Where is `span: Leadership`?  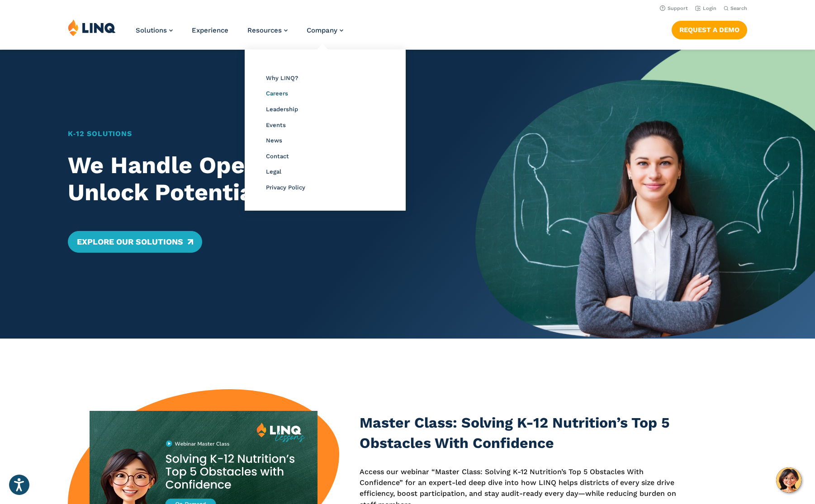 span: Leadership is located at coordinates (282, 109).